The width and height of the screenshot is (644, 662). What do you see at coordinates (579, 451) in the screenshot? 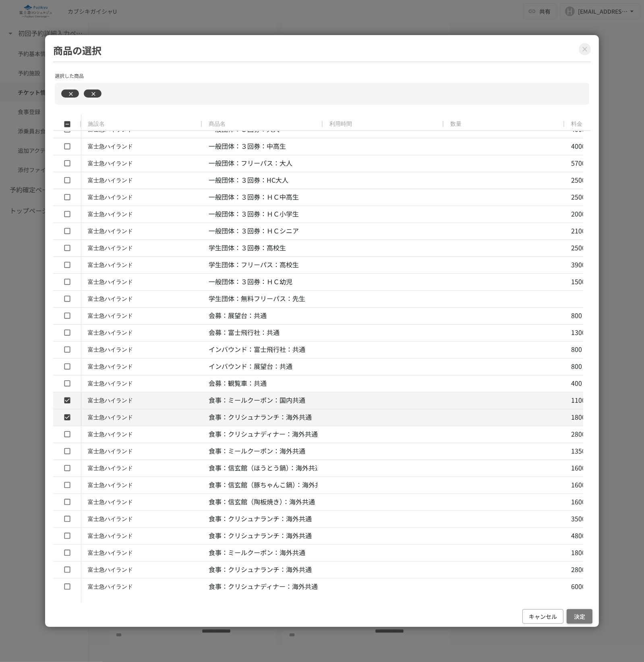
I see `p: 1350` at bounding box center [579, 451].